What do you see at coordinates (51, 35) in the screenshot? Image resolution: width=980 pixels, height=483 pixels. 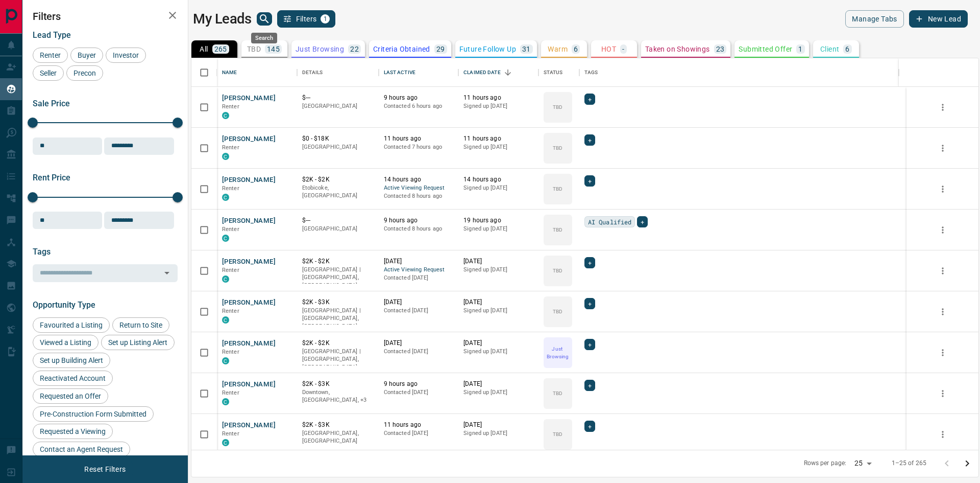 I see `span: Lead Type` at bounding box center [51, 35].